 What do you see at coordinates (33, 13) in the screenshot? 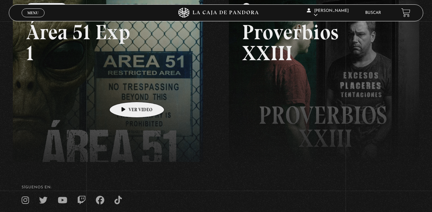
I see `span: Menu` at bounding box center [33, 13].